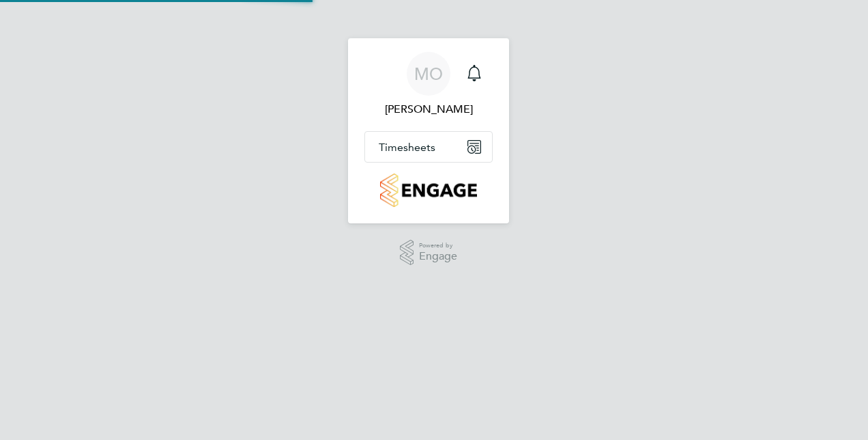 Image resolution: width=868 pixels, height=440 pixels. I want to click on button: Timesheets, so click(429, 146).